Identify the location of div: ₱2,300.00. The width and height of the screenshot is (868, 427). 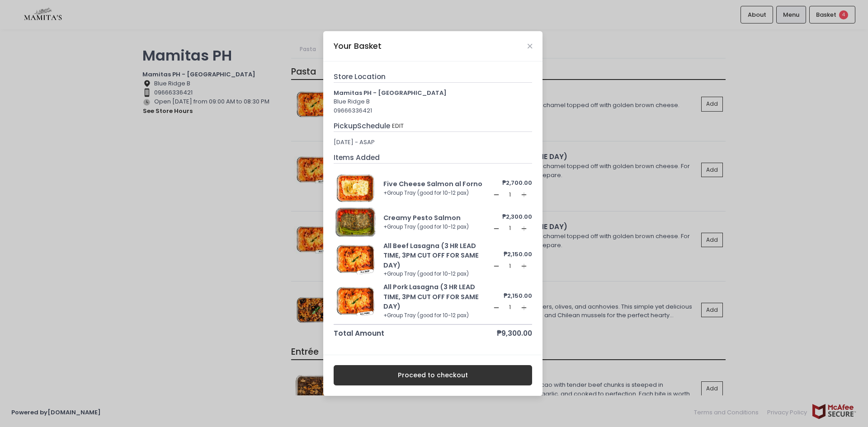
(511, 217).